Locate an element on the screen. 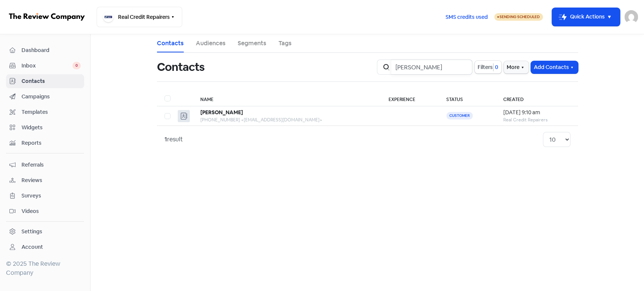 This screenshot has width=644, height=291. span: Templates is located at coordinates (51, 112).